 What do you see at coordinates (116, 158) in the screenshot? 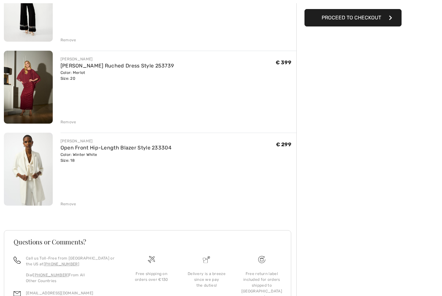
I see `div: Color: Winter White Size: 18` at bounding box center [116, 158].